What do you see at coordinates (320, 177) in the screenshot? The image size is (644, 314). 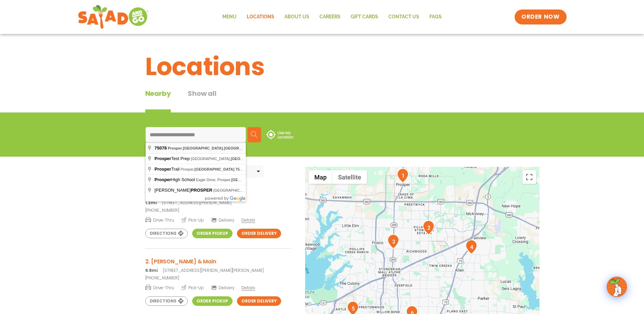 I see `button: Show street map` at bounding box center [320, 177].